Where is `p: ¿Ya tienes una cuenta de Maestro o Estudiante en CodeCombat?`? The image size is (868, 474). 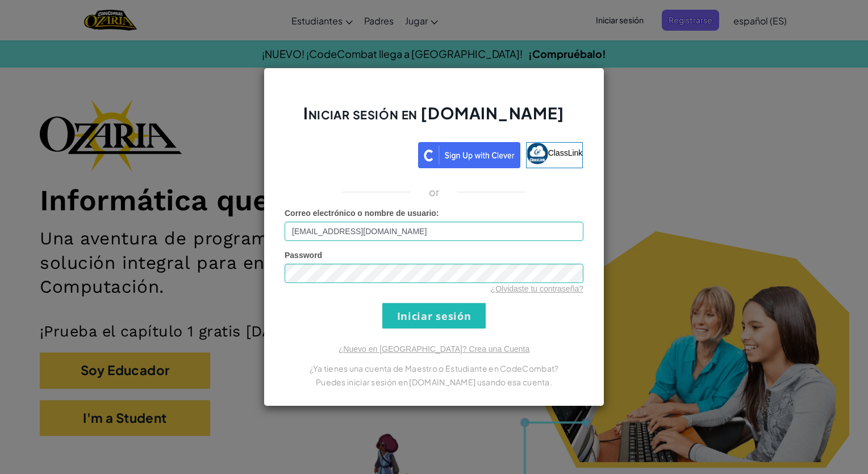
p: ¿Ya tienes una cuenta de Maestro o Estudiante en CodeCombat? is located at coordinates (434, 368).